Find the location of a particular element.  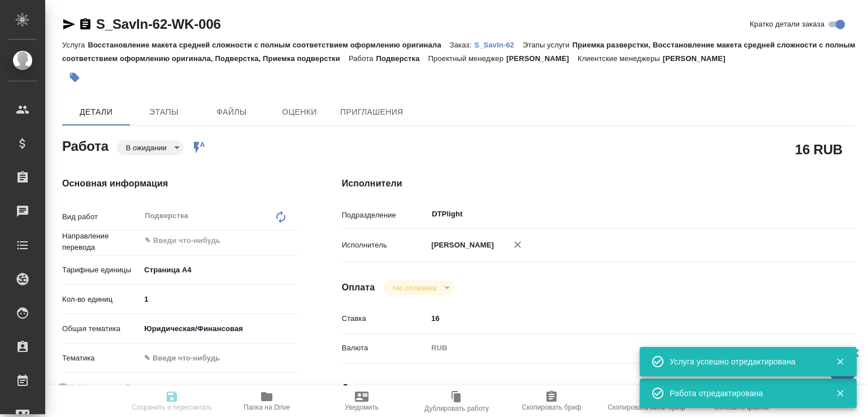

p: Подверстка is located at coordinates (402, 58).